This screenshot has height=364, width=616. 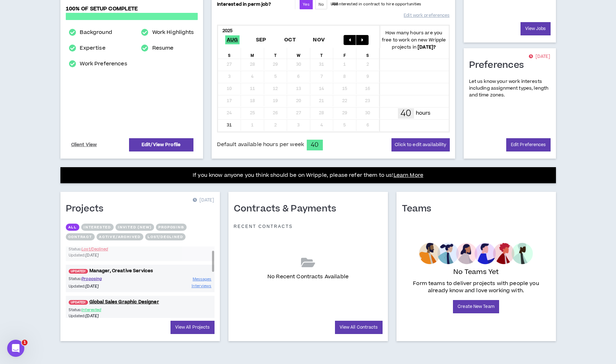 I want to click on a: Edit/View Profile, so click(x=161, y=145).